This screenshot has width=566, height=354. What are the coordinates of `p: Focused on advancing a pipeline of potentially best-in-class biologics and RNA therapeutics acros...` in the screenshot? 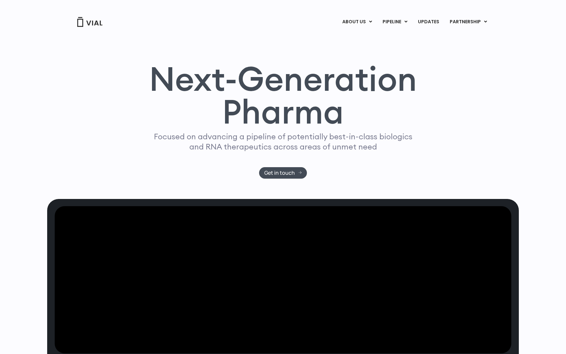 It's located at (283, 141).